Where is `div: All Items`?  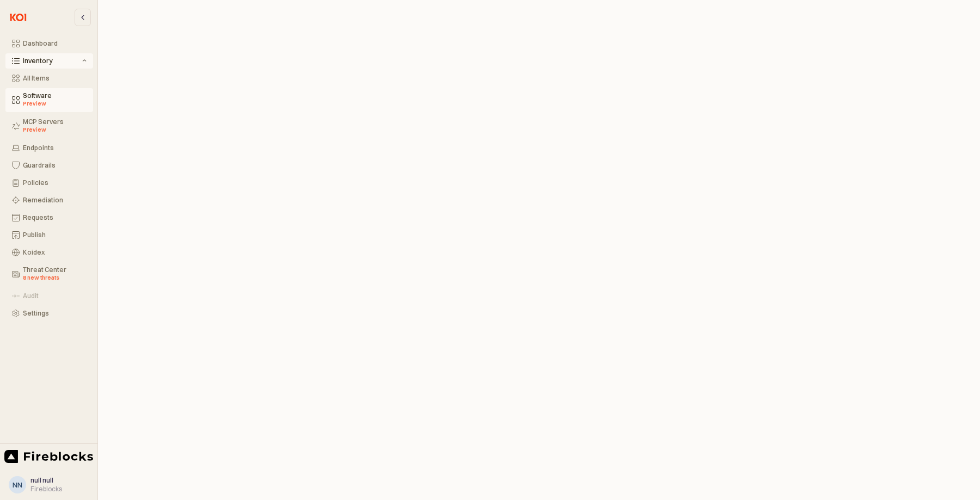
div: All Items is located at coordinates (55, 78).